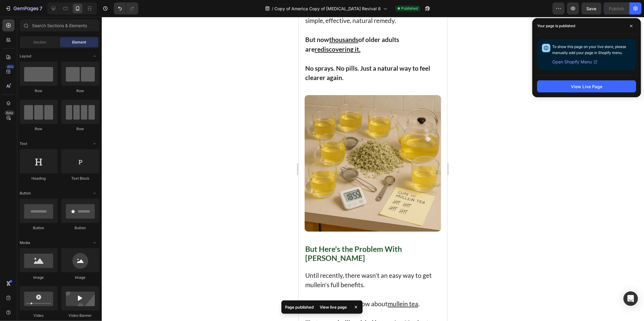  Describe the element at coordinates (80, 315) in the screenshot. I see `div: Video Banner` at that location.